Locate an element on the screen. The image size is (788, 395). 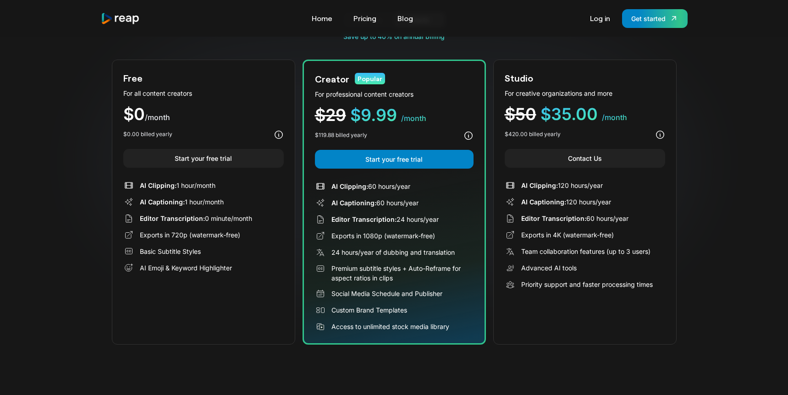
span: $9.99 is located at coordinates (374, 115).